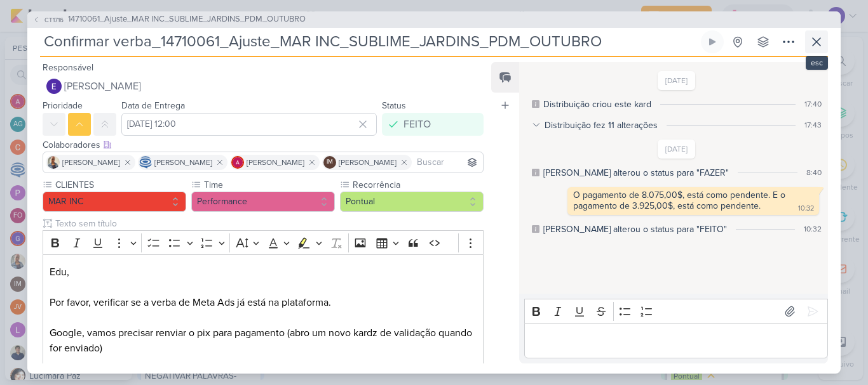  I want to click on div: 17:40, so click(812, 104).